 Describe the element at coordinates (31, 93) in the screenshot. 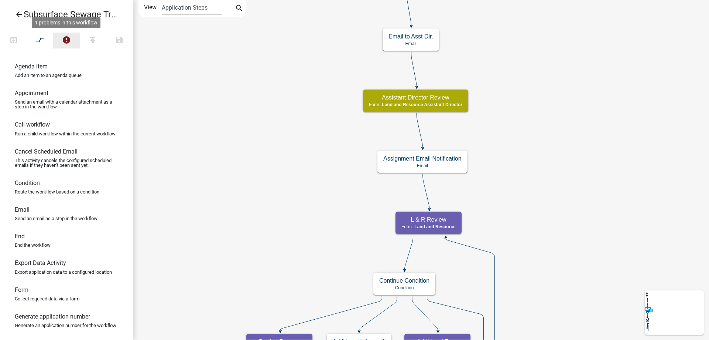

I see `h6: Appointment` at that location.